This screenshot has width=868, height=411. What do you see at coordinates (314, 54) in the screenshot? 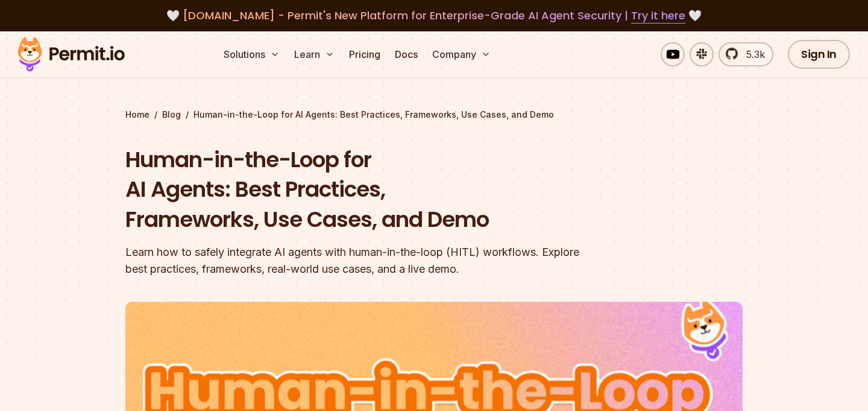
I see `button: Learn` at bounding box center [314, 54].